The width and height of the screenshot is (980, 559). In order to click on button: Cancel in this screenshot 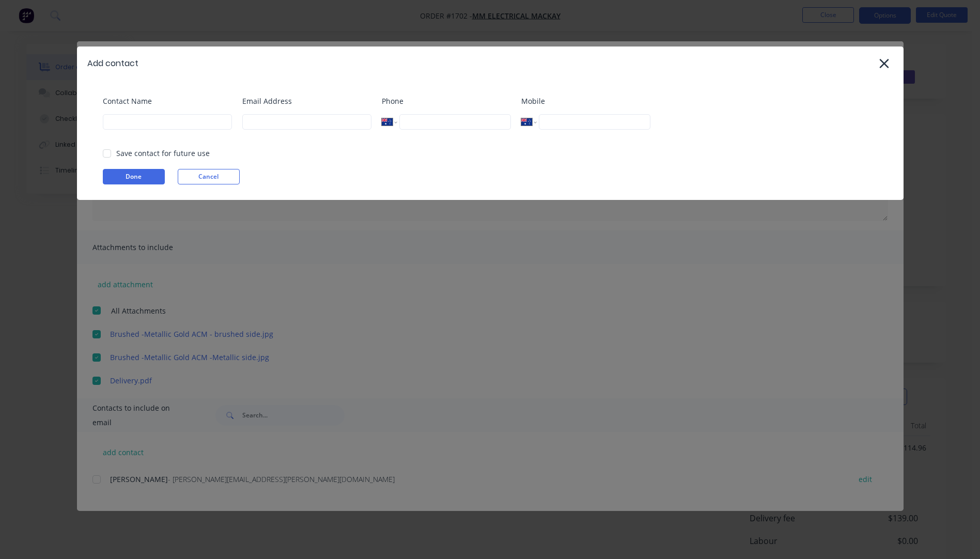, I will do `click(208, 177)`.